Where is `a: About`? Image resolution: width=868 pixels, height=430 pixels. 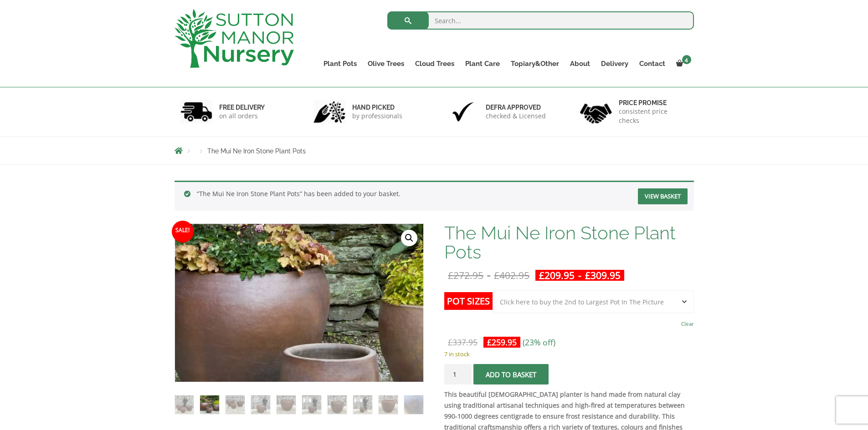 a: About is located at coordinates (580, 64).